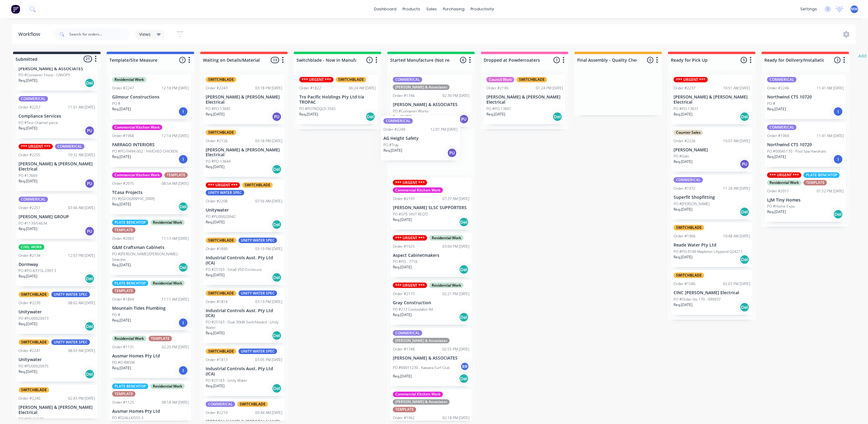 This screenshot has width=868, height=424. I want to click on span: 21, so click(88, 59).